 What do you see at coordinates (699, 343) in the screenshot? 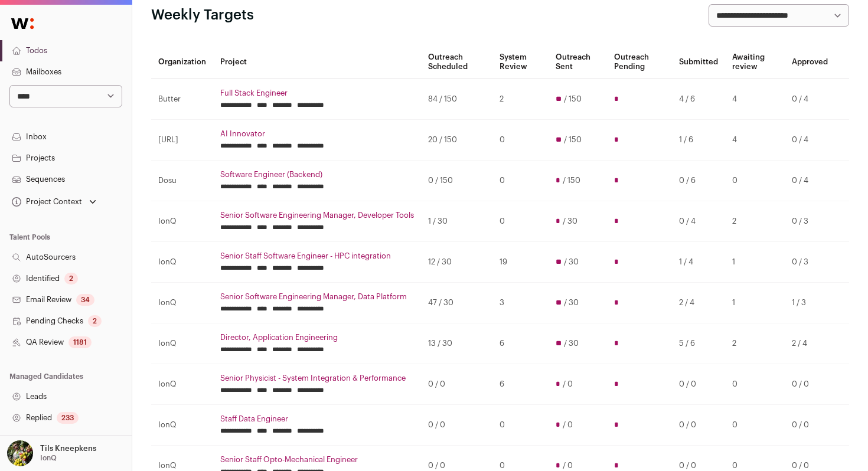
I see `td: 5 / 6` at bounding box center [699, 343].